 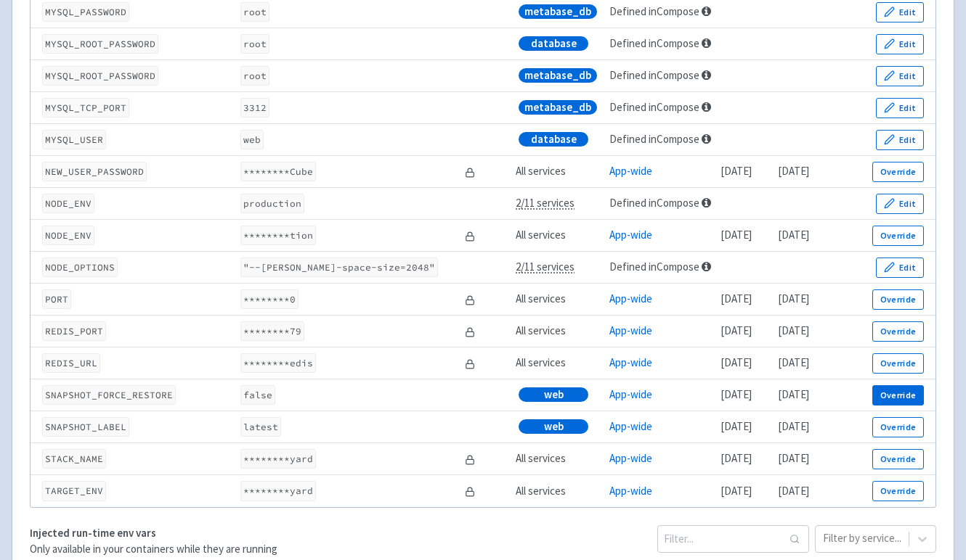 What do you see at coordinates (80, 267) in the screenshot?
I see `code: NODE_OPTIONS` at bounding box center [80, 267].